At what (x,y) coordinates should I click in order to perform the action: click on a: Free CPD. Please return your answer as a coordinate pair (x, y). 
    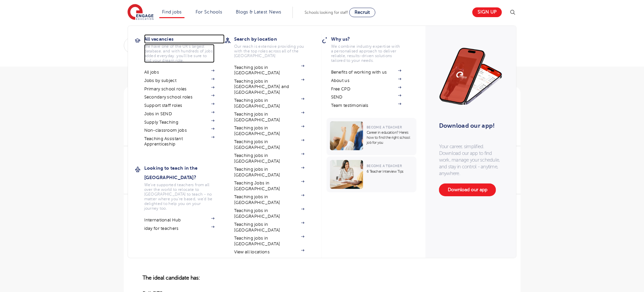
    Looking at the image, I should click on (367, 89).